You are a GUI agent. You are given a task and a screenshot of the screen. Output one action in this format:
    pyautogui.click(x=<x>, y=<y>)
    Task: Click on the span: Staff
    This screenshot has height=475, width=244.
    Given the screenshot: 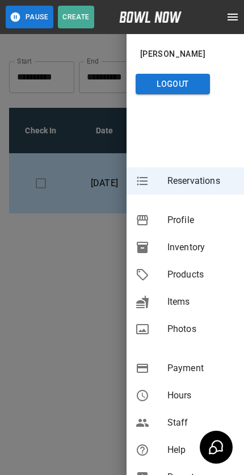 What is the action you would take?
    pyautogui.click(x=201, y=422)
    